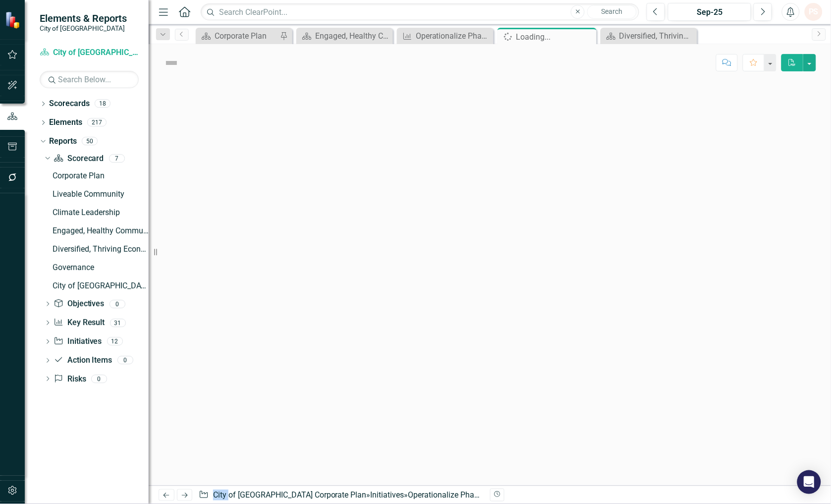  I want to click on div: Open Intercom Messenger, so click(809, 482).